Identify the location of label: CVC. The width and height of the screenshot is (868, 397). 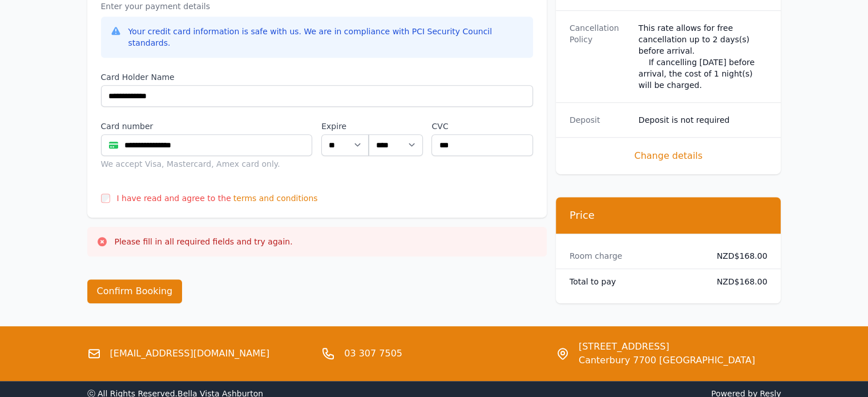
(482, 126).